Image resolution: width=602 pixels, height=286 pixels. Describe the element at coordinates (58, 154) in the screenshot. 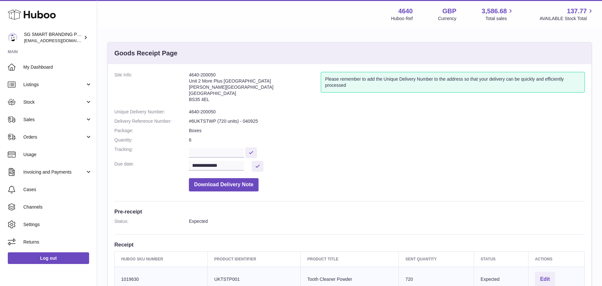

I see `span: Usage` at that location.